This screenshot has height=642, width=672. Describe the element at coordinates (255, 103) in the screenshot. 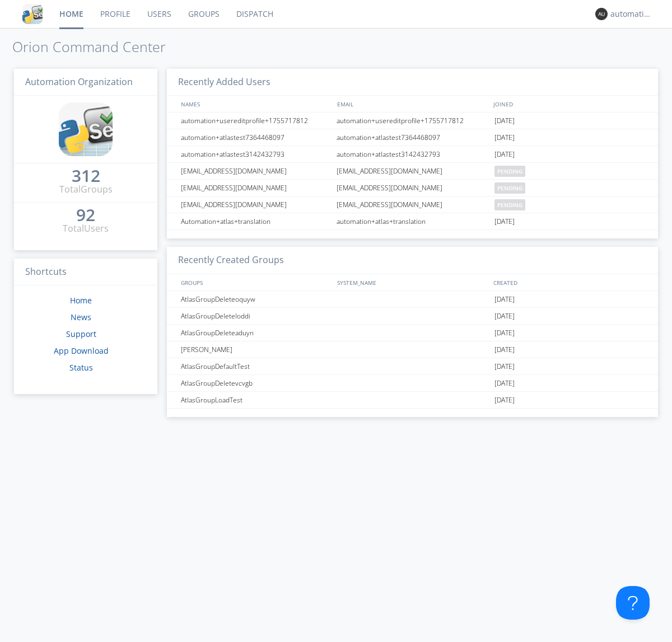

I see `div: NAMES` at that location.